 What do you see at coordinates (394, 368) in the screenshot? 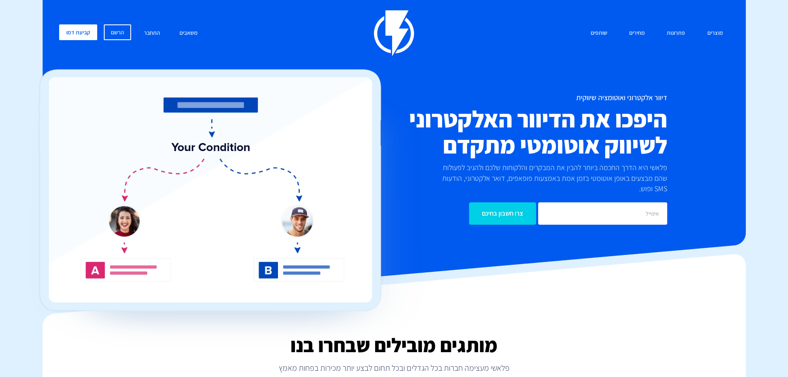
I see `p: פלאשי מעצימה חברות בכל הגדלים ובכל תחום לבצע יותר מכירות בפחות מאמץ` at bounding box center [394, 368].